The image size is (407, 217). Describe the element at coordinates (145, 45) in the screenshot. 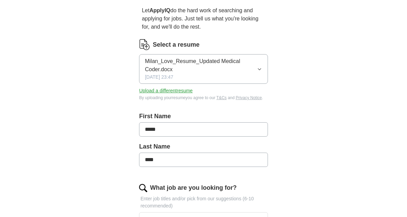

I see `img: CV Icon` at that location.